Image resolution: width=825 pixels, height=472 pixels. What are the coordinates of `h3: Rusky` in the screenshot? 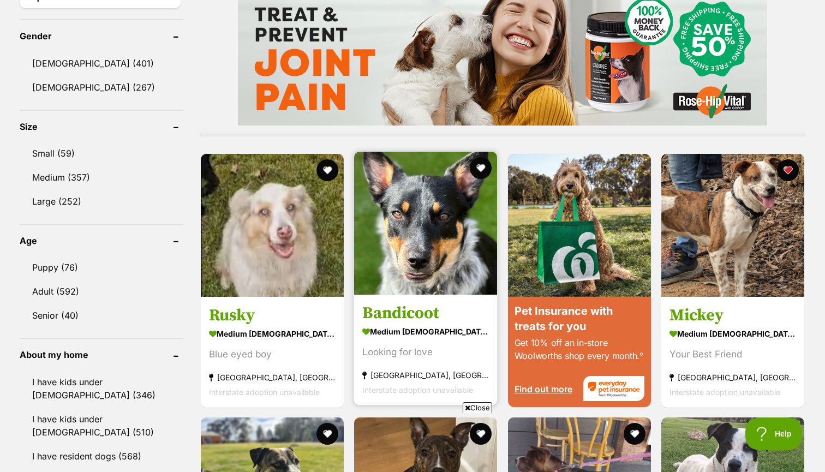 It's located at (272, 315).